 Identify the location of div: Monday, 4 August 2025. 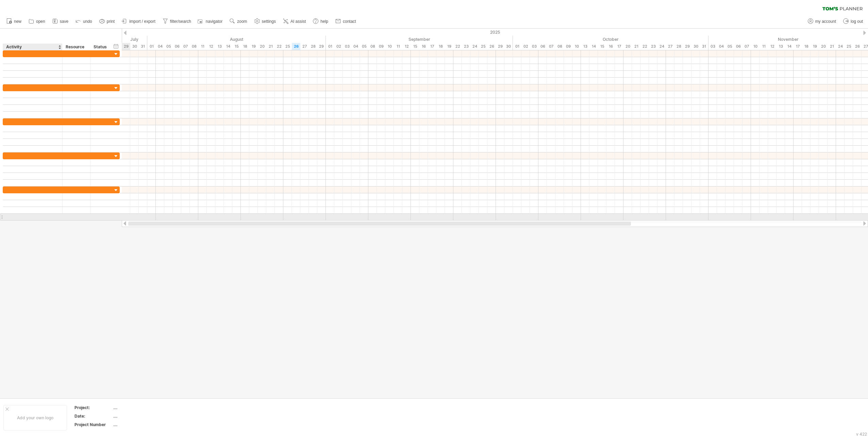
(160, 46).